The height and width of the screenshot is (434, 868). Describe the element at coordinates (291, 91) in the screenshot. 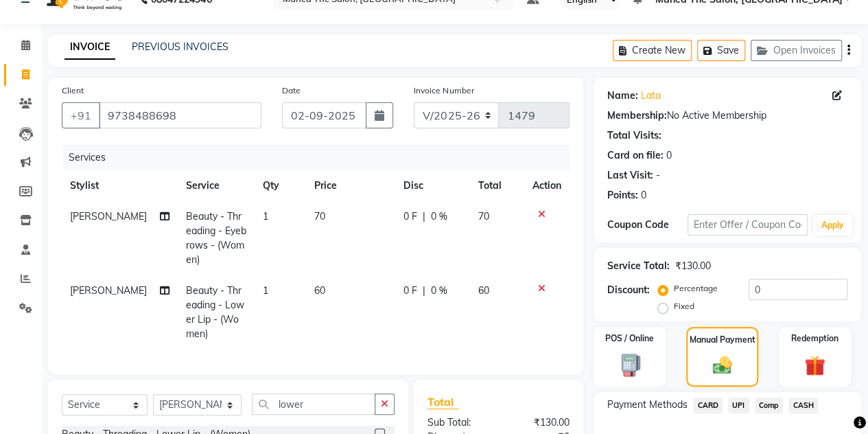

I see `label: Date` at that location.